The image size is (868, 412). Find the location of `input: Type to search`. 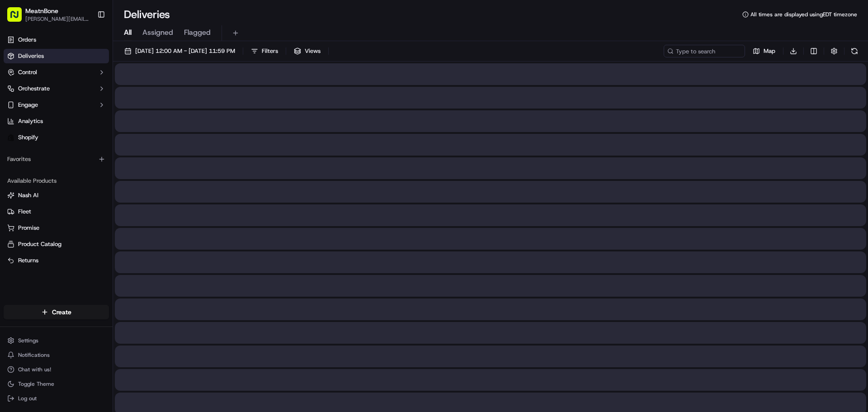

input: Type to search is located at coordinates (704, 51).